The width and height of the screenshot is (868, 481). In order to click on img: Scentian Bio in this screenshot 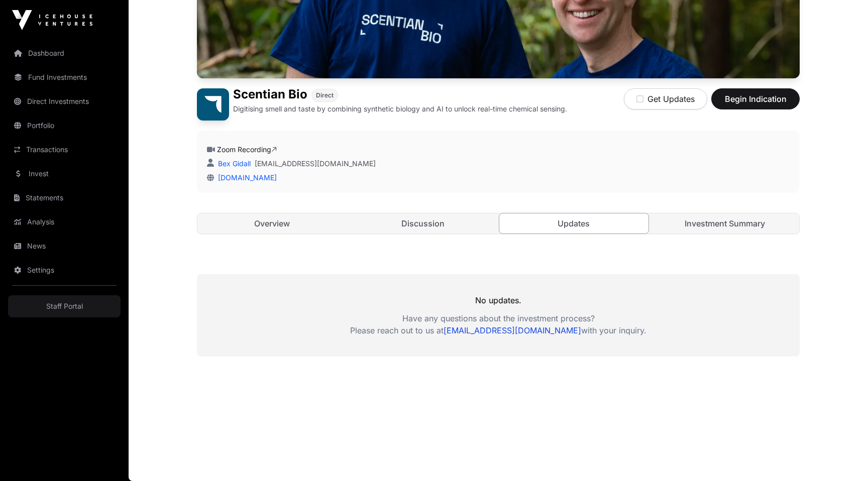, I will do `click(213, 105)`.